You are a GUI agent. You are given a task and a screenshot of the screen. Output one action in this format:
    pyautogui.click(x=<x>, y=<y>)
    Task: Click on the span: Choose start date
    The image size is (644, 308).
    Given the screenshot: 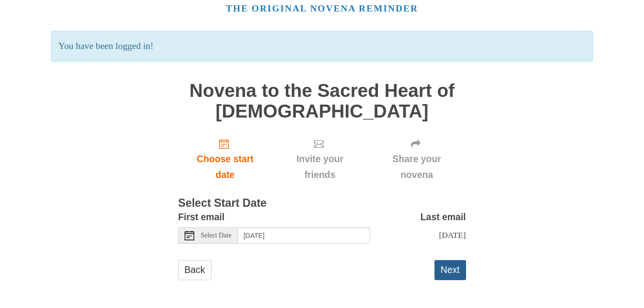 What is the action you would take?
    pyautogui.click(x=226, y=167)
    